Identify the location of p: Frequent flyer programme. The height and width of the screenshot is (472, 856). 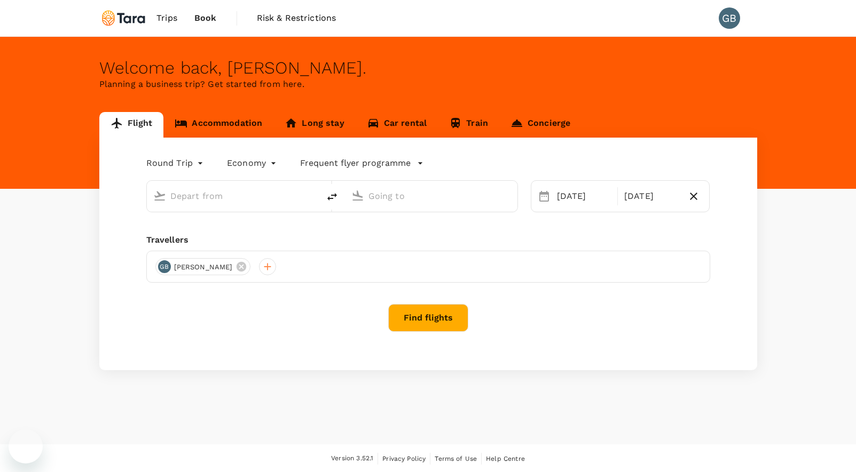
(355, 163).